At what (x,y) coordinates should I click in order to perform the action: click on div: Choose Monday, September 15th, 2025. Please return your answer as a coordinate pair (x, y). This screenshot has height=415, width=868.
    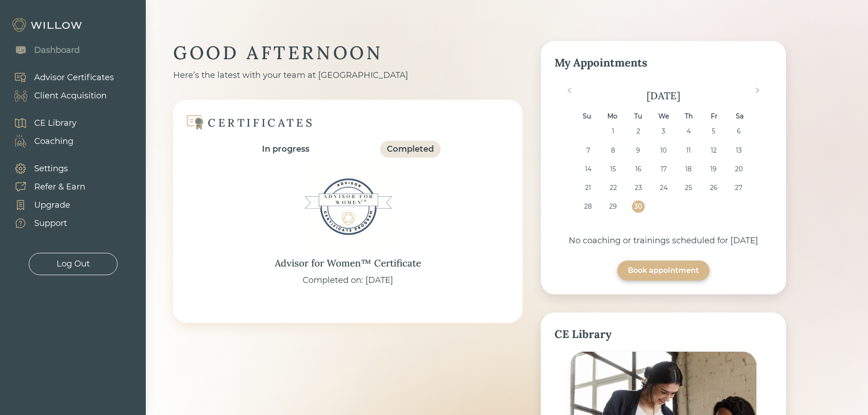
    Looking at the image, I should click on (613, 169).